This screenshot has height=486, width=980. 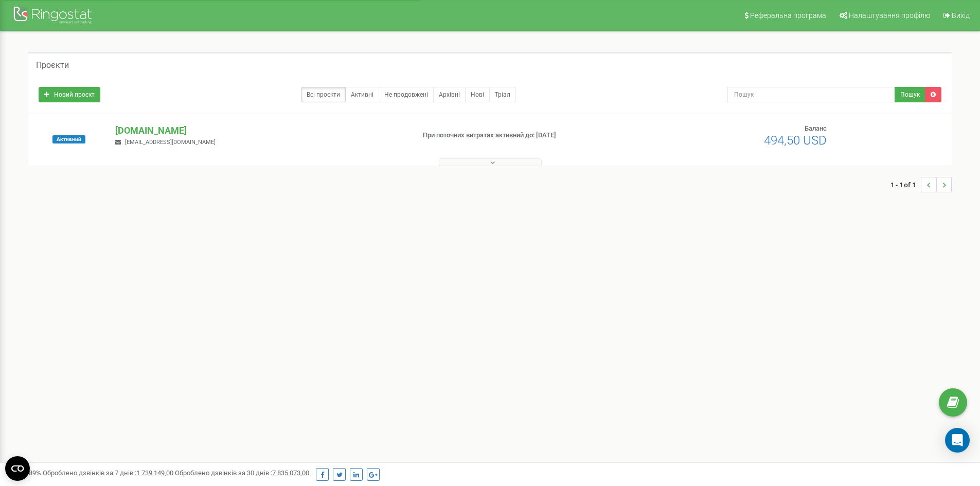 I want to click on span: Вихід, so click(x=961, y=15).